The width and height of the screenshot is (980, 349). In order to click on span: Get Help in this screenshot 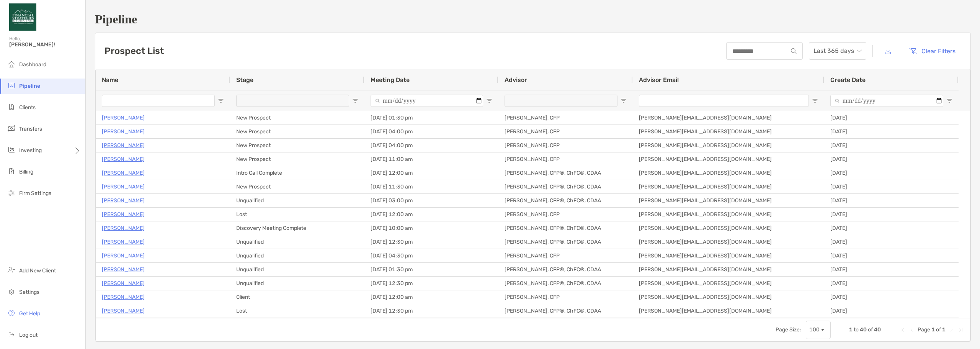, I will do `click(29, 313)`.